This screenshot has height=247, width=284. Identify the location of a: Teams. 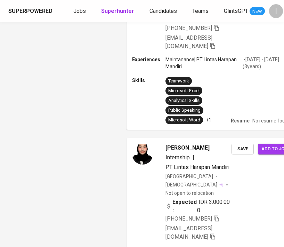
(201, 11).